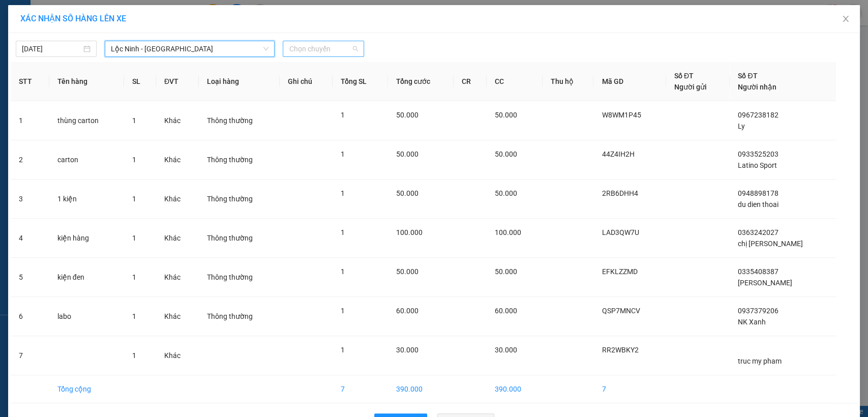  Describe the element at coordinates (171, 40) in the screenshot. I see `div: 0962989726` at that location.